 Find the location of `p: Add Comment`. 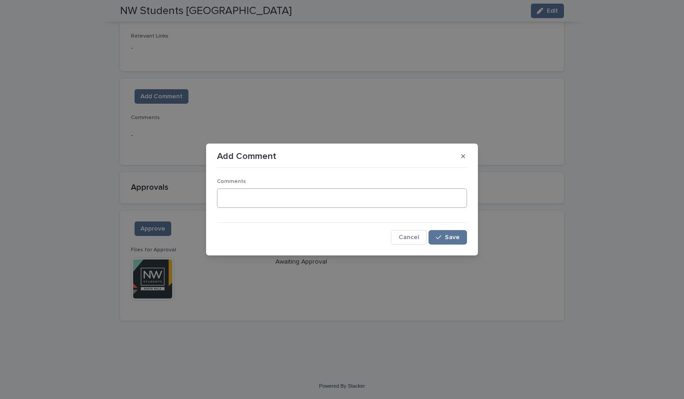

p: Add Comment is located at coordinates (246, 156).